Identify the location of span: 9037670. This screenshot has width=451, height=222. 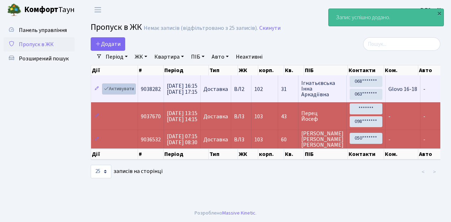
(151, 117).